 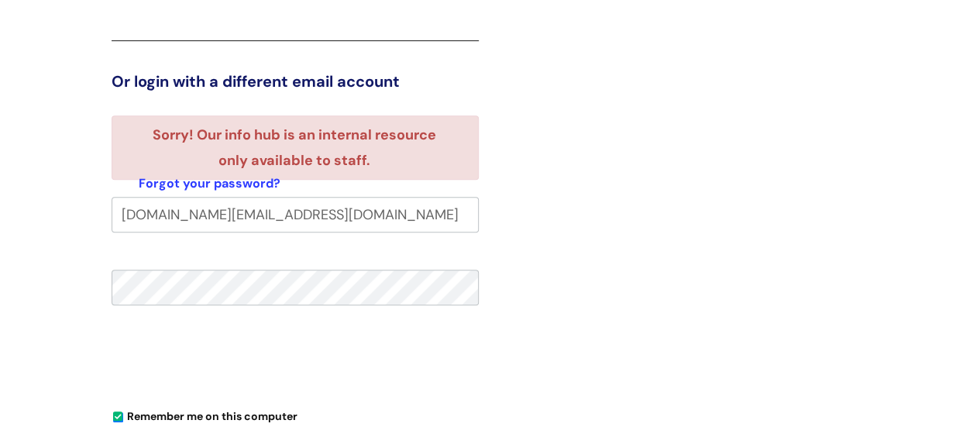 I want to click on label: Remember me on this computer, so click(x=205, y=414).